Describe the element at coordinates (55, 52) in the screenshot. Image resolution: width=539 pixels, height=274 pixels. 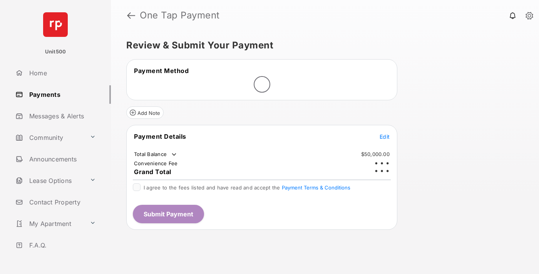
I see `p: Unit500` at that location.